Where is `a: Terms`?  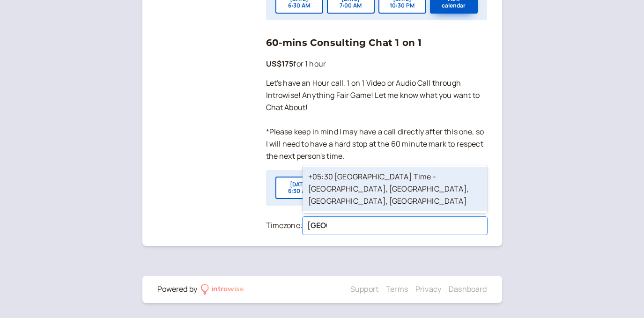
a: Terms is located at coordinates (397, 289).